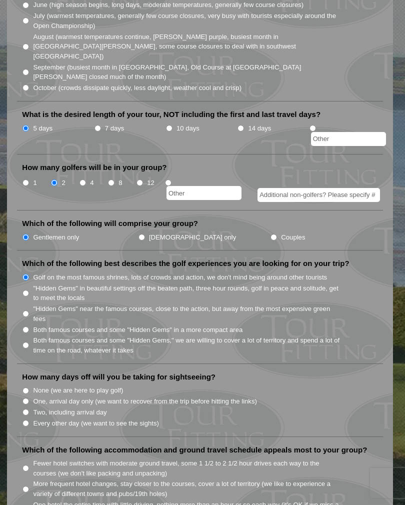  I want to click on label: Fewer hotel switches with moderate ground travel, some 1 1/2 to 2 1/2 hour drives each way to the..., so click(187, 468).